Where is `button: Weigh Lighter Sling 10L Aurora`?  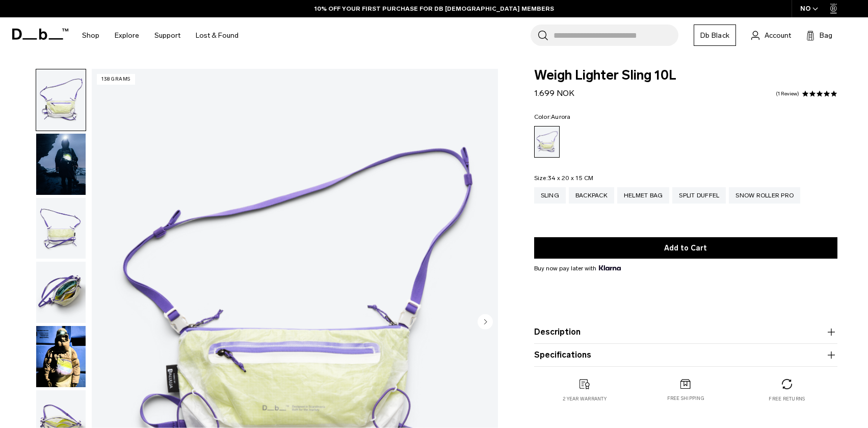
button: Weigh Lighter Sling 10L Aurora is located at coordinates (61, 356).